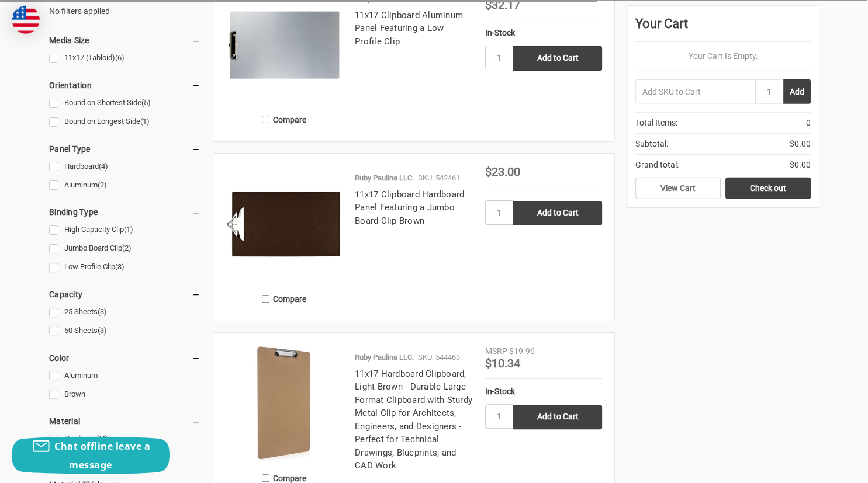 Image resolution: width=868 pixels, height=483 pixels. Describe the element at coordinates (125, 40) in the screenshot. I see `h5: Media Size` at that location.